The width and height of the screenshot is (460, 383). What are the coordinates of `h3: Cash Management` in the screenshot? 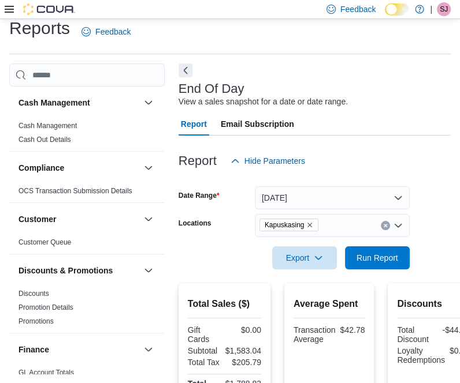 It's located at (54, 103).